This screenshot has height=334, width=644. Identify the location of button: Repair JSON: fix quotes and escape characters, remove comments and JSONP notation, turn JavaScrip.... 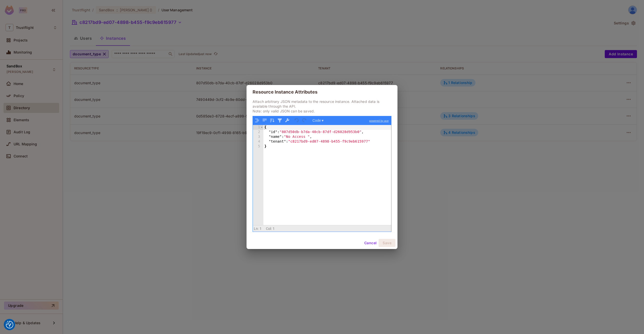
(287, 121).